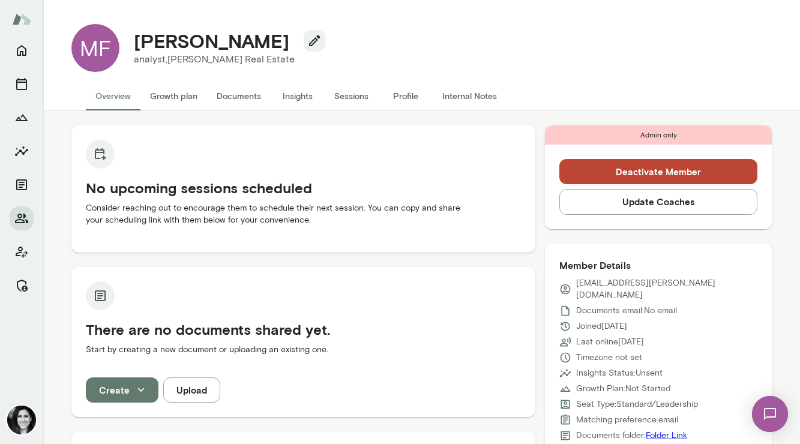 This screenshot has width=800, height=444. Describe the element at coordinates (22, 252) in the screenshot. I see `button: Client app` at that location.